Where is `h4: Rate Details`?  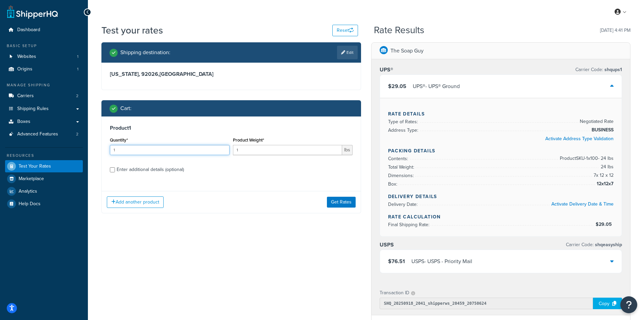 h4: Rate Details is located at coordinates (501, 114).